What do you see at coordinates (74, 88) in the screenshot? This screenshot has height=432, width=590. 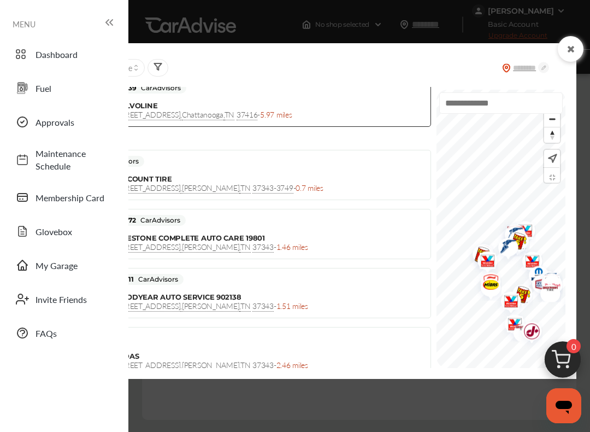 I see `span: Fuel` at bounding box center [74, 88].